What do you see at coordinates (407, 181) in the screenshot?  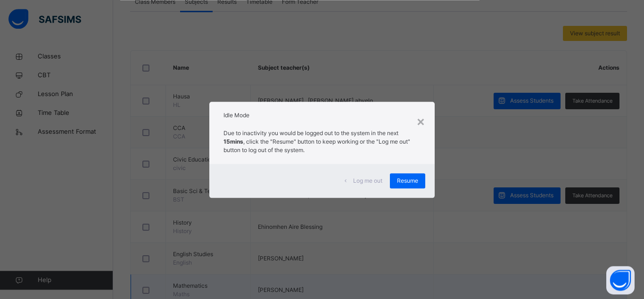 I see `span: Resume` at bounding box center [407, 181].